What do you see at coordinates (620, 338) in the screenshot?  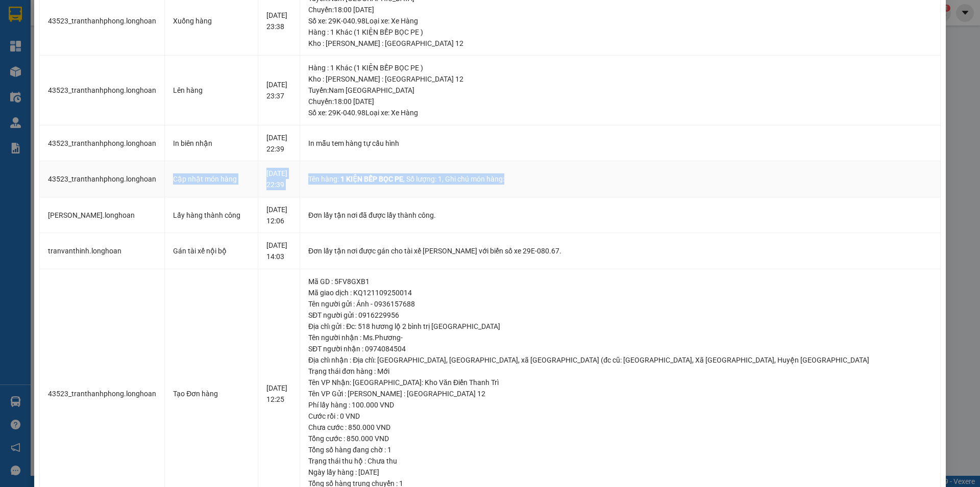 I see `div: Tên người nhận : Ms.Phương-` at bounding box center [620, 338].